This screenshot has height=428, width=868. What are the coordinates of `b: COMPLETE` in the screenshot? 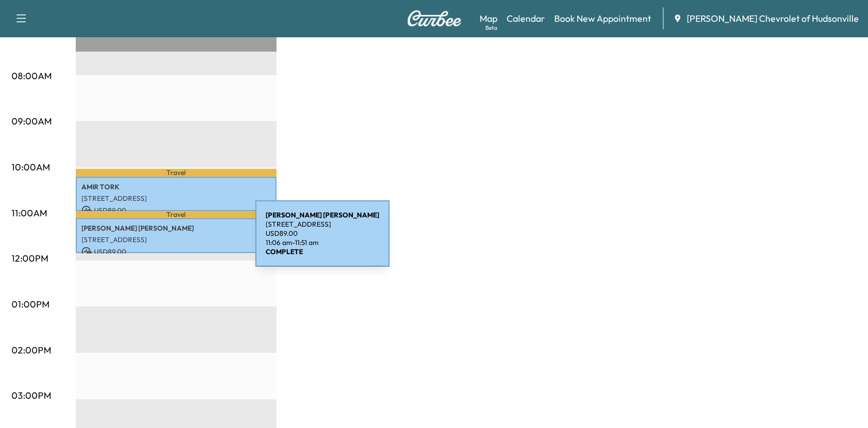 It's located at (284, 251).